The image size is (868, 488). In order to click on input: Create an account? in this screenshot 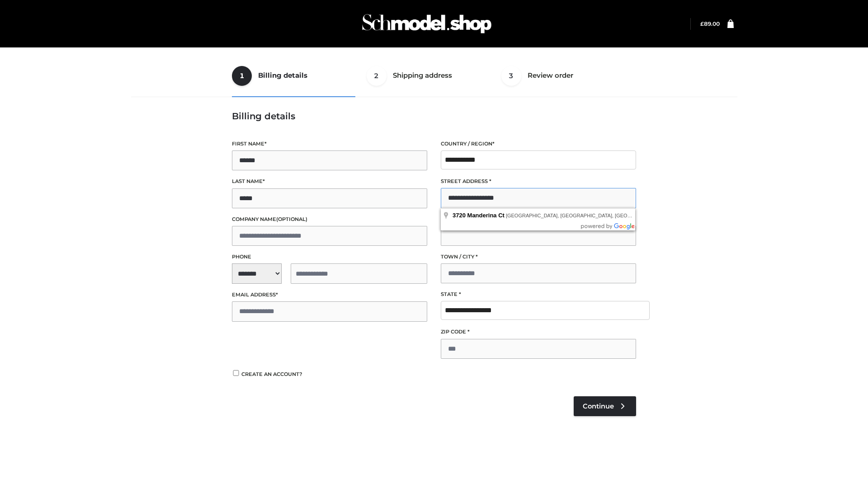, I will do `click(236, 373)`.